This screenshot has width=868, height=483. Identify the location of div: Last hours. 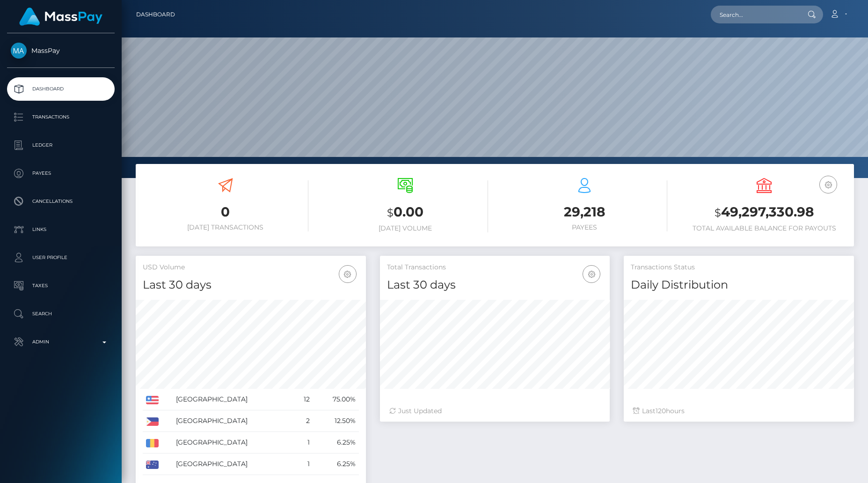
(739, 411).